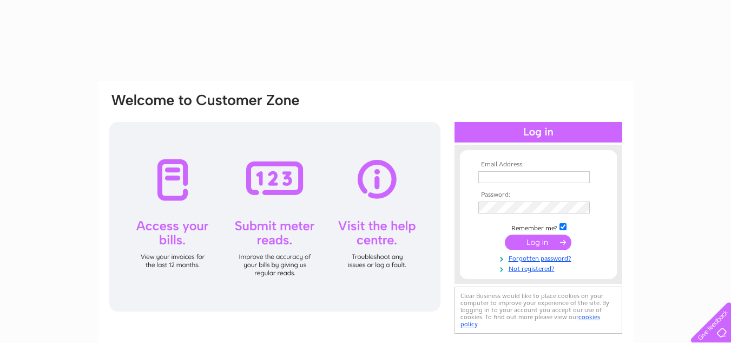  Describe the element at coordinates (539, 165) in the screenshot. I see `th: Email Address:` at that location.